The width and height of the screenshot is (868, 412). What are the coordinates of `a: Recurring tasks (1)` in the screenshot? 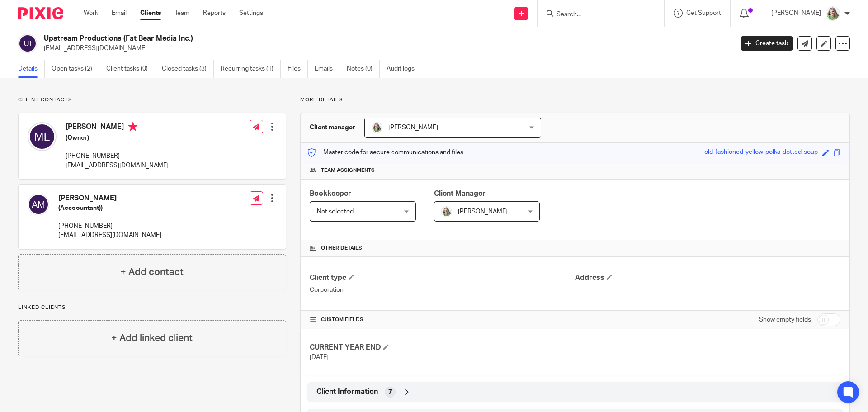 It's located at (250, 69).